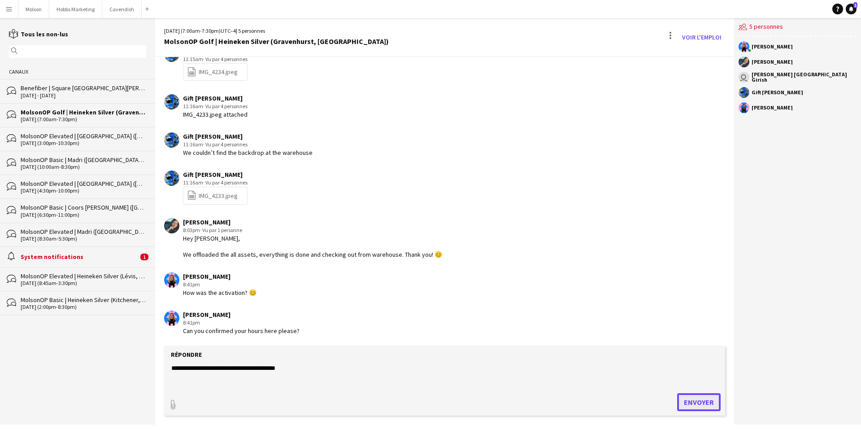 The image size is (861, 430). Describe the element at coordinates (228, 30) in the screenshot. I see `span: UTC−4` at that location.